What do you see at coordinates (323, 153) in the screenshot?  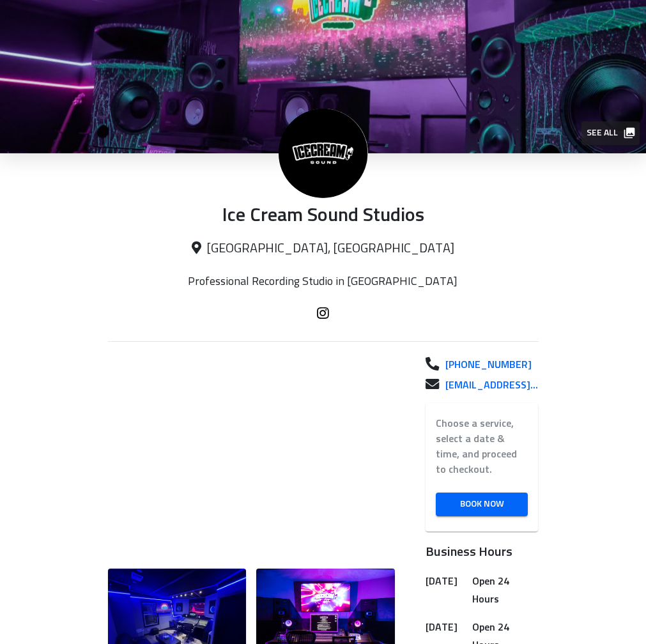 I see `img: Ice Cream Sound Studios` at bounding box center [323, 153].